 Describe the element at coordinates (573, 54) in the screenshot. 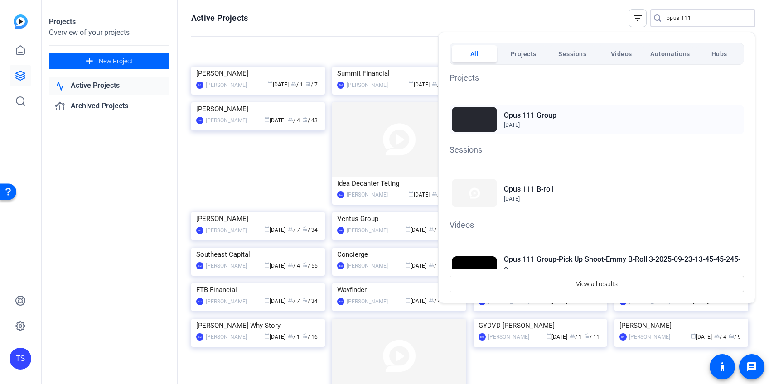

I see `span: Sessions` at that location.